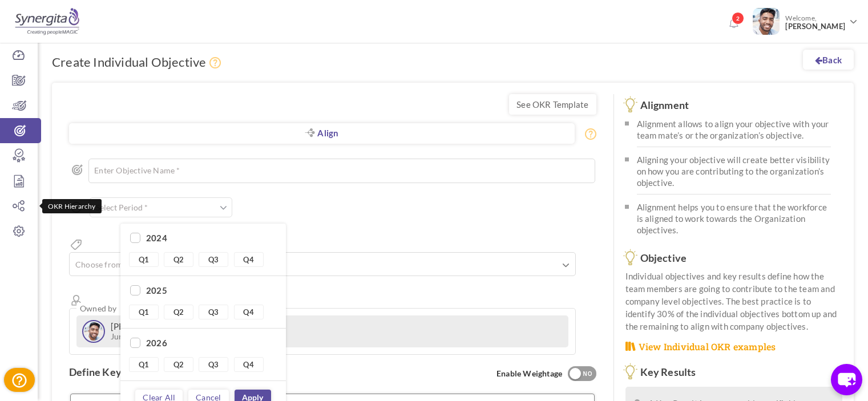  I want to click on div: OKR Hierarchy, so click(72, 206).